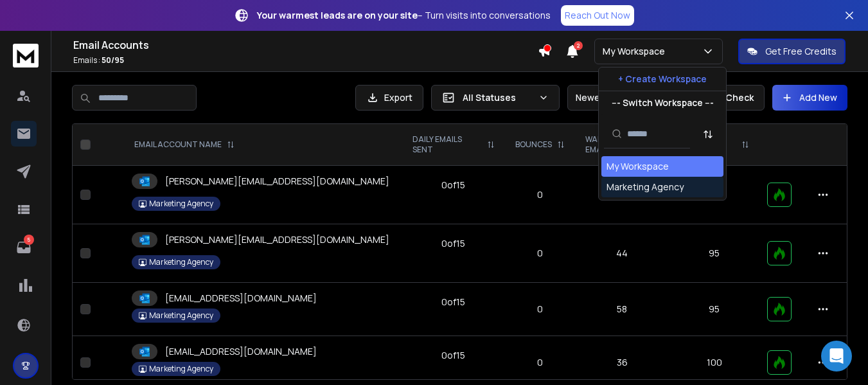  I want to click on div: Marketing Agency, so click(645, 187).